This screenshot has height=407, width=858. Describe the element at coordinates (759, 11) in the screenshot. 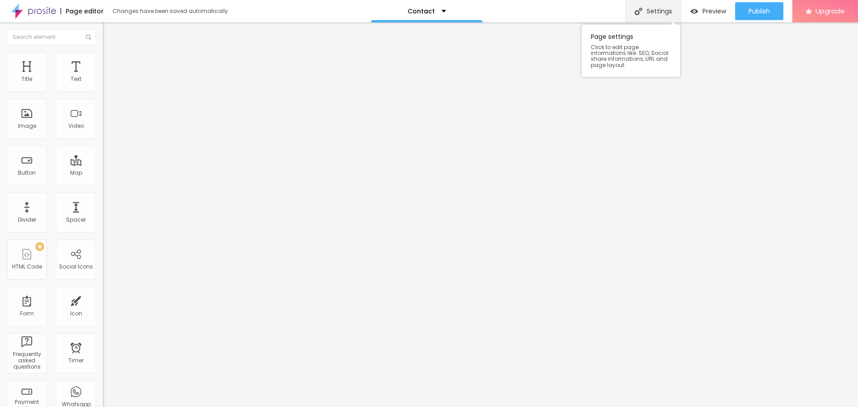

I see `span: Publish` at that location.